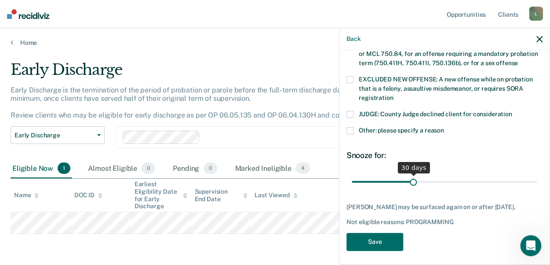 Image resolution: width=550 pixels, height=265 pixels. What do you see at coordinates (41, 168) in the screenshot?
I see `div: Eligible Now` at bounding box center [41, 168].